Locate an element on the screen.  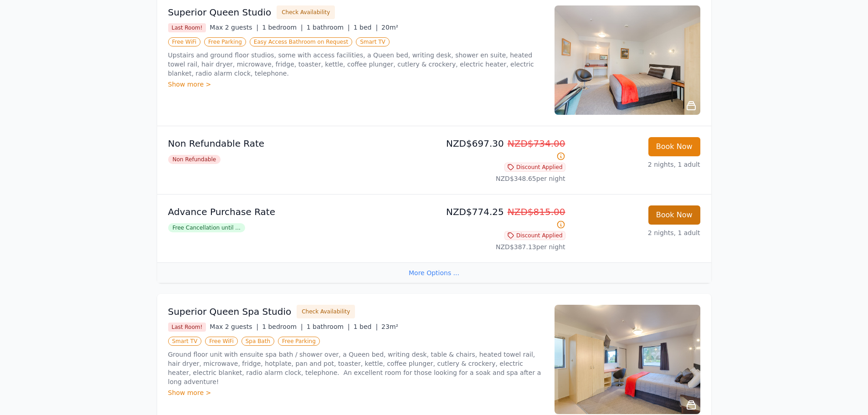
div: More Options ... is located at coordinates (434, 272).